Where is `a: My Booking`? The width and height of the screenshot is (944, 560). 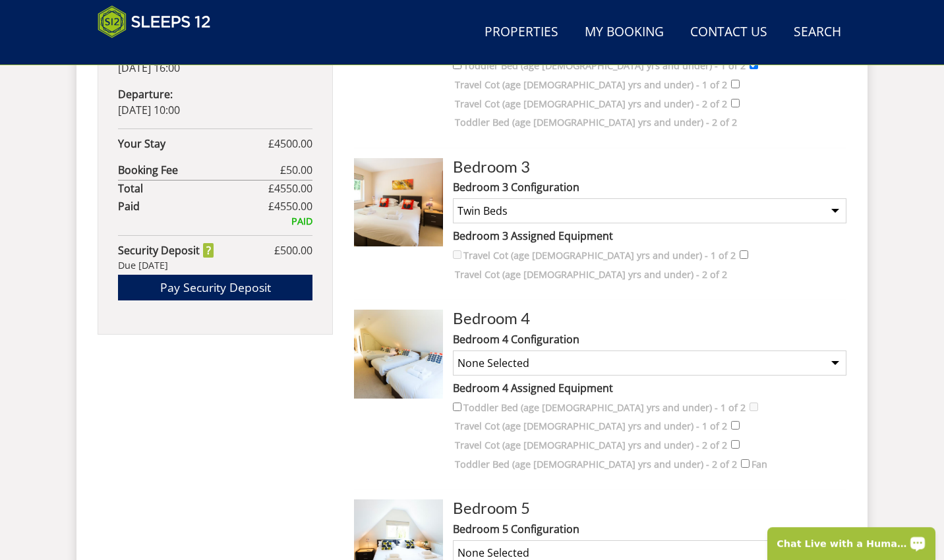
a: My Booking is located at coordinates (624, 32).